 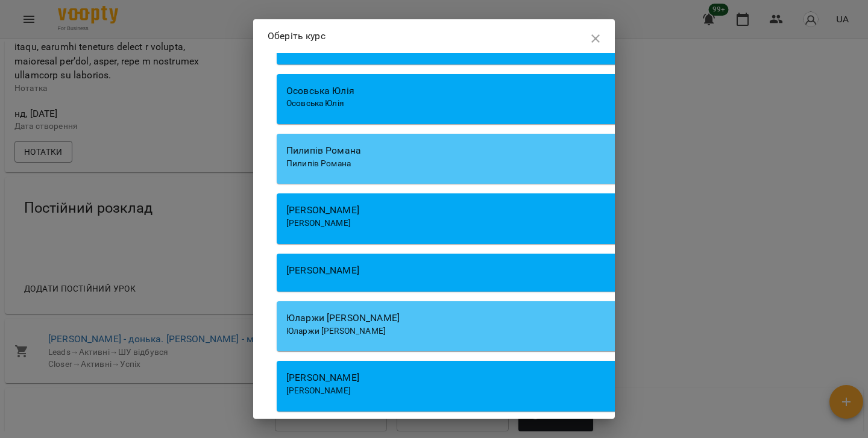 I want to click on p: Оберіть курс, so click(x=297, y=36).